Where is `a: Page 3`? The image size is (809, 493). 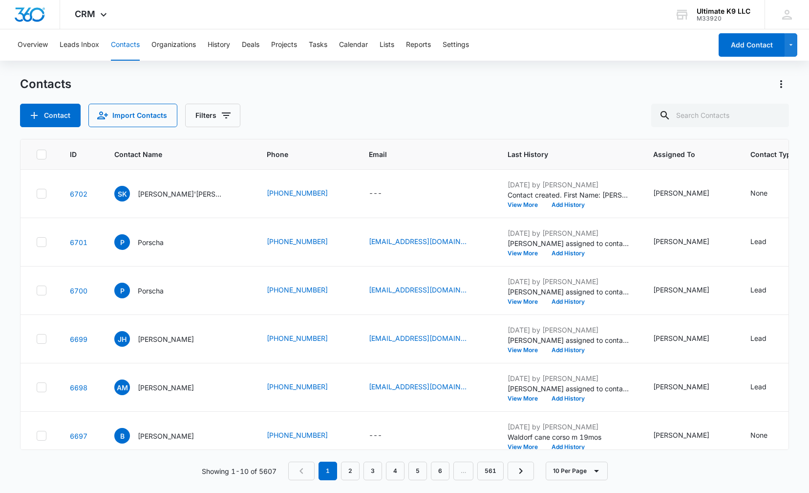 a: Page 3 is located at coordinates (373, 471).